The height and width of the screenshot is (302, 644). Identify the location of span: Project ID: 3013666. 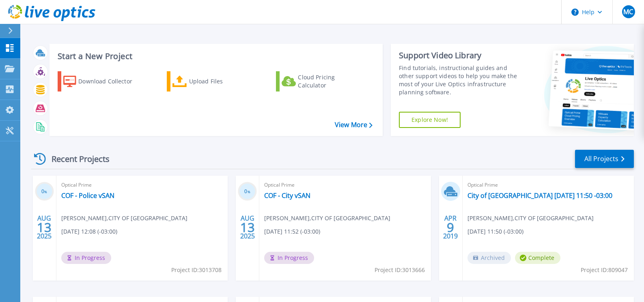
(400, 271).